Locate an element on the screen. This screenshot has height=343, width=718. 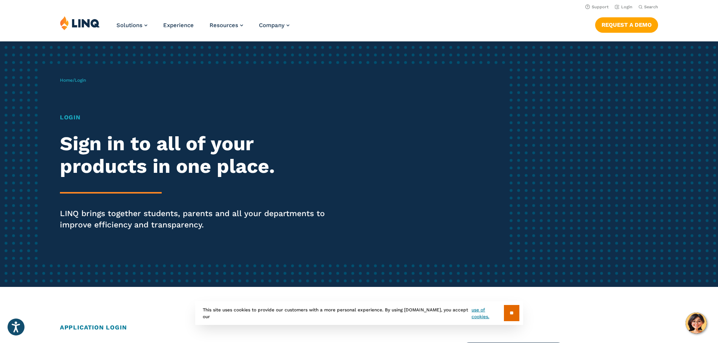
a: Support is located at coordinates (597, 7).